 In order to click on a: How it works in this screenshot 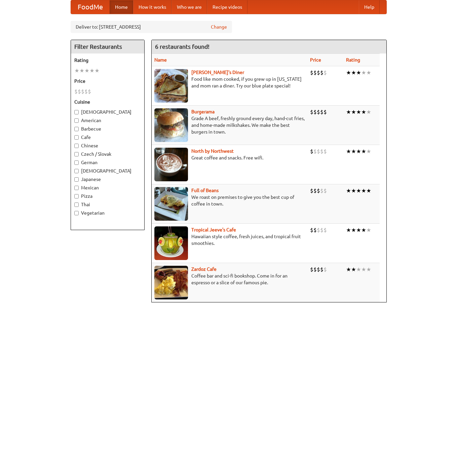, I will do `click(153, 7)`.